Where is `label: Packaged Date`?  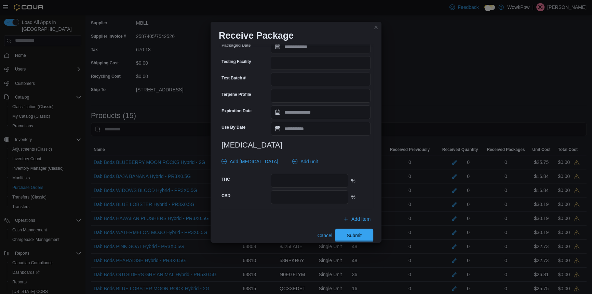
label: Packaged Date is located at coordinates (236, 45).